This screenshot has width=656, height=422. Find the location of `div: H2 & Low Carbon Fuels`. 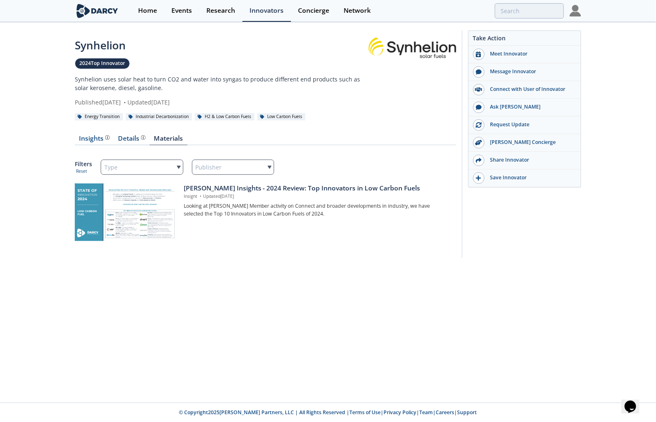

div: H2 & Low Carbon Fuels is located at coordinates (225, 117).